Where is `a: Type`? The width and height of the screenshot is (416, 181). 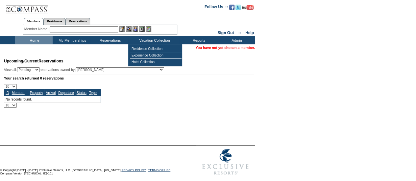
a: Type is located at coordinates (93, 93).